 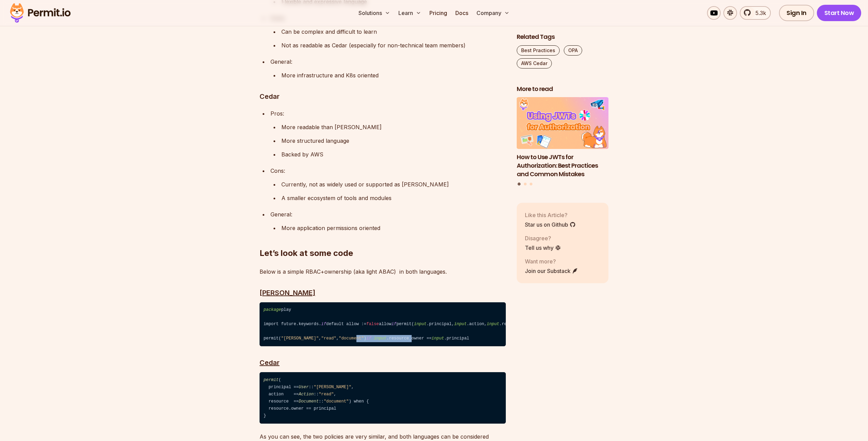 I want to click on span: false, so click(x=372, y=324).